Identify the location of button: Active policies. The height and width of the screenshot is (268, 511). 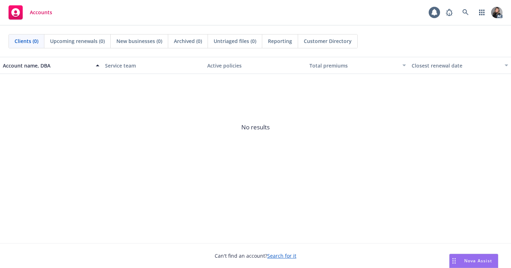
(256, 65).